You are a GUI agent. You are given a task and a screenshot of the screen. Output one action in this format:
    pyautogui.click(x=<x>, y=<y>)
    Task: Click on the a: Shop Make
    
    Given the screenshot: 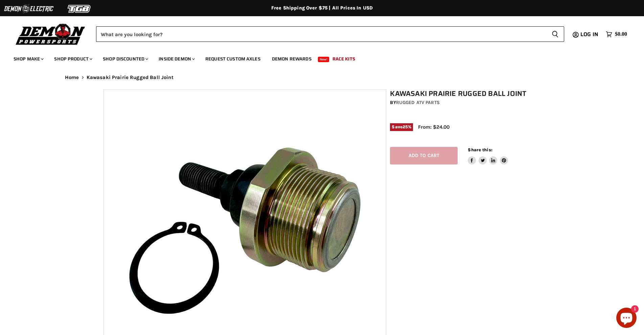 What is the action you would take?
    pyautogui.click(x=28, y=58)
    